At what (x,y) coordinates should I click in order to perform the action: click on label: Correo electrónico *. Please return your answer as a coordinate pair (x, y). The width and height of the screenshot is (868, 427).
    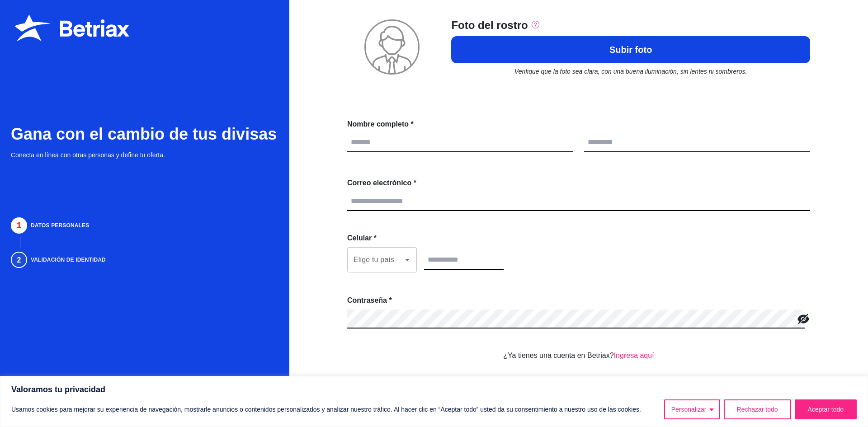
    Looking at the image, I should click on (382, 183).